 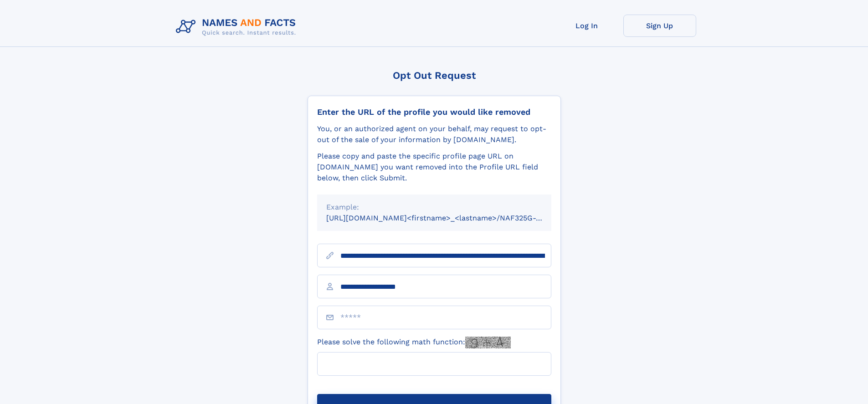 What do you see at coordinates (414, 343) in the screenshot?
I see `label: Please solve the following math function:` at bounding box center [414, 343].